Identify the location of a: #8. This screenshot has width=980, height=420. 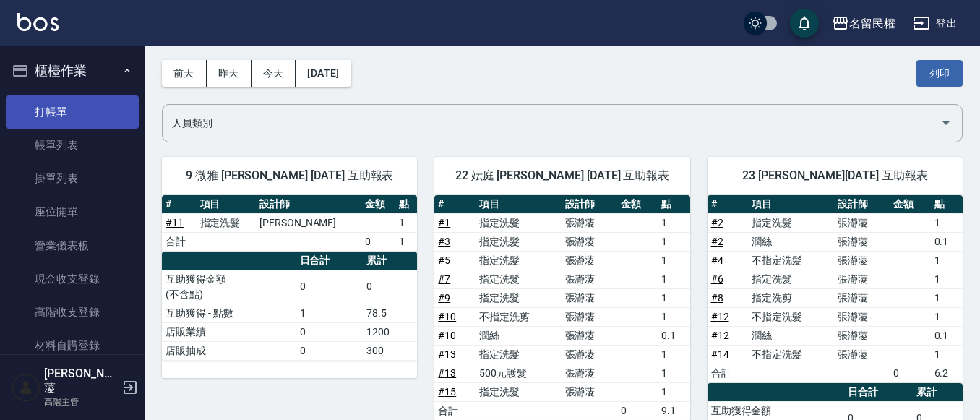
(717, 298).